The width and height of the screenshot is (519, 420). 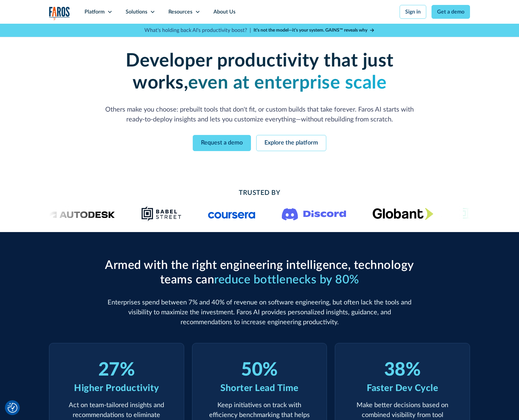 I want to click on a: It’s not the model—it’s your system. GAINS™ reveals why, so click(x=314, y=31).